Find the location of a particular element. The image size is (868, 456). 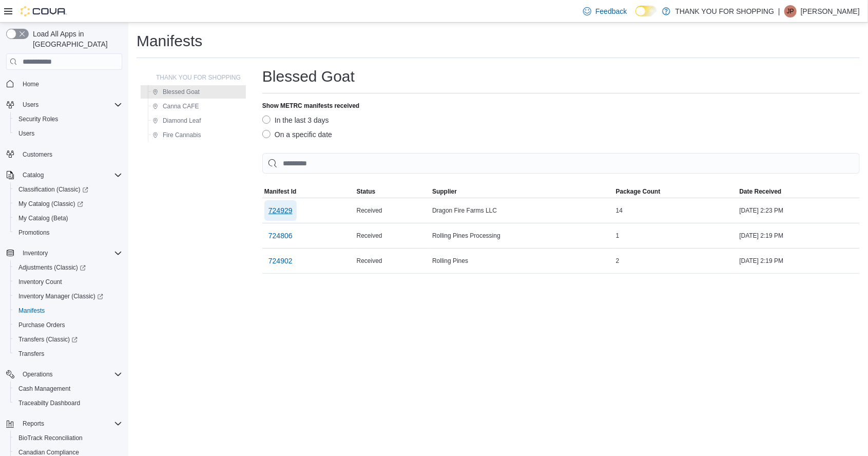

button: Diamond Leaf is located at coordinates (177, 120).